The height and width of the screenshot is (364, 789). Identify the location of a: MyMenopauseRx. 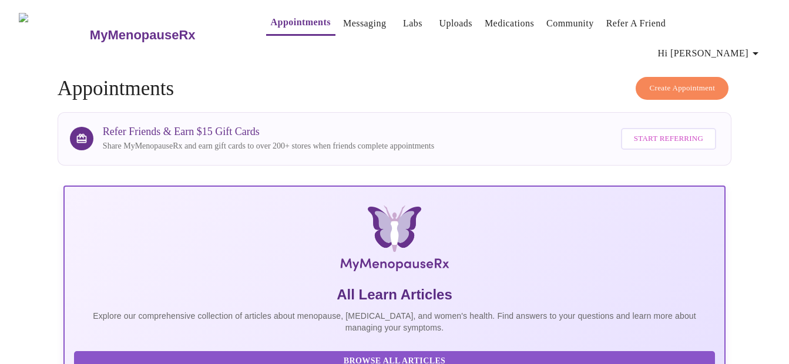
(165, 35).